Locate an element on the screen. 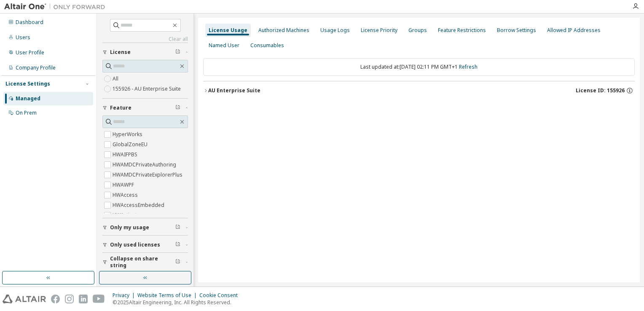  span: Only my usage is located at coordinates (130, 228).